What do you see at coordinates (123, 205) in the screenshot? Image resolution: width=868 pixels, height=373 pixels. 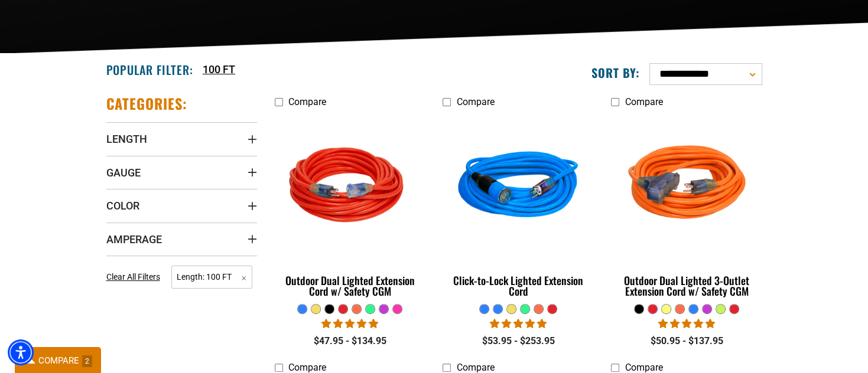 I see `span: Color` at bounding box center [123, 205].